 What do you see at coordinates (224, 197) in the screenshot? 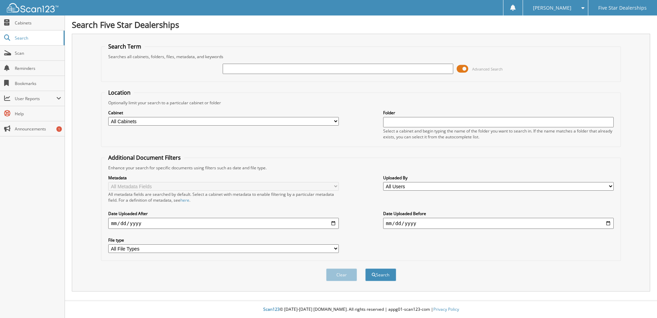
I see `div: All metadata fields are searched by default. Select a cabinet with metadata to enable filtering b...` at bounding box center [224, 197].